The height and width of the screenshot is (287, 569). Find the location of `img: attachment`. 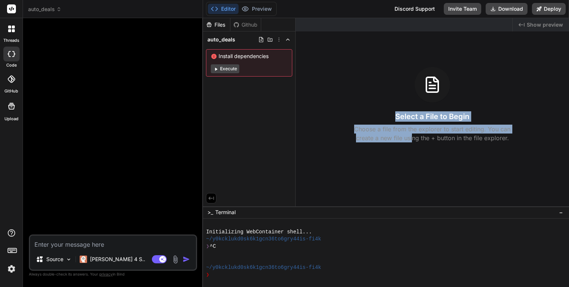

img: attachment is located at coordinates (175, 259).